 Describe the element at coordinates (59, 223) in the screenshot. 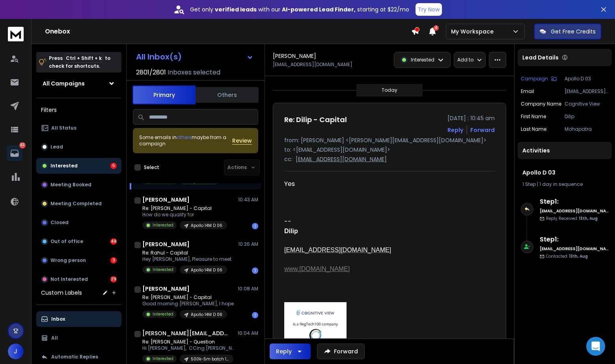

I see `p: Closed` at that location.